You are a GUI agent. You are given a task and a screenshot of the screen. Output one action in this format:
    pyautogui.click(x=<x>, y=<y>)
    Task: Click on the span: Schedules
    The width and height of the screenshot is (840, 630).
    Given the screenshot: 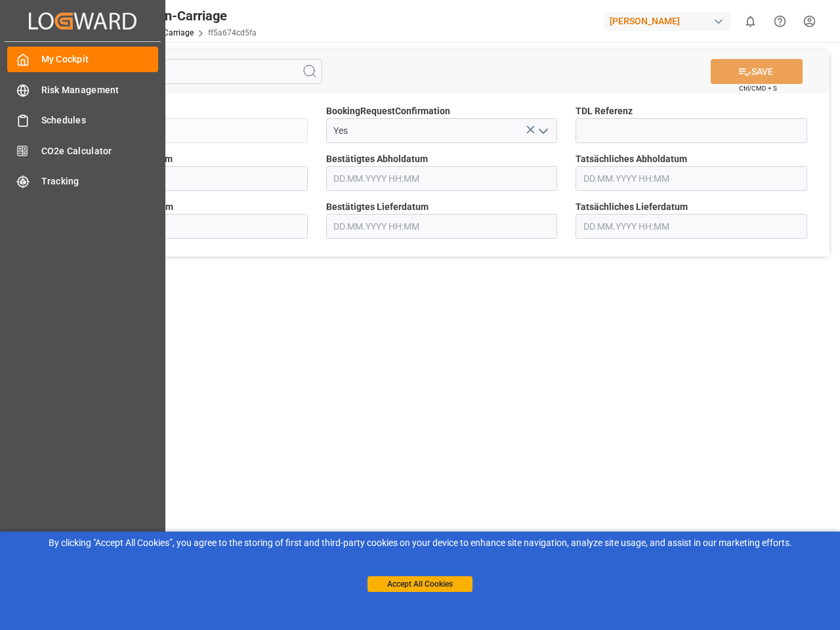 What is the action you would take?
    pyautogui.click(x=100, y=120)
    